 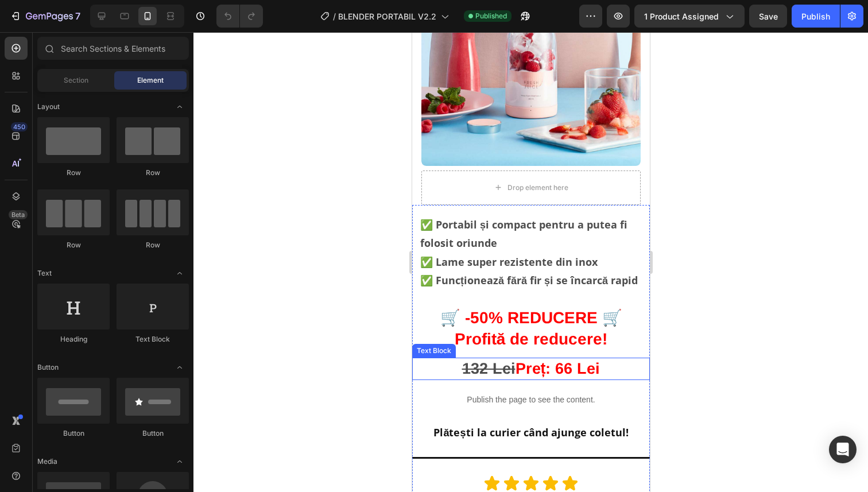 What do you see at coordinates (119, 248) in the screenshot?
I see `p: ✅ Funcționează fără fir și se încarcă rapid` at bounding box center [119, 248].